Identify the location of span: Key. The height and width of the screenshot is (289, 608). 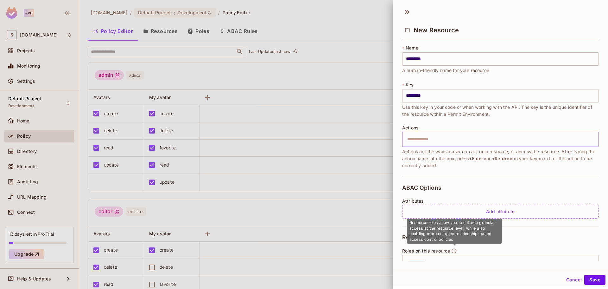
(409, 85).